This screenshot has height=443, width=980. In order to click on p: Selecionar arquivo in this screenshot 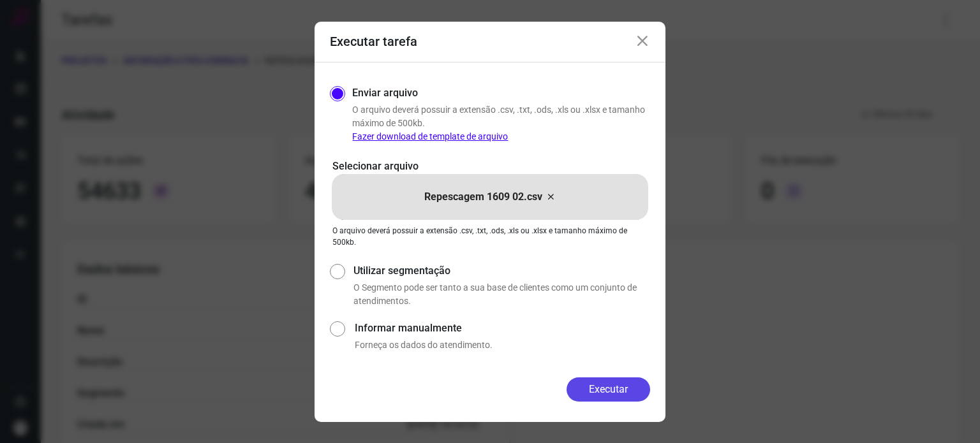, I will do `click(490, 167)`.